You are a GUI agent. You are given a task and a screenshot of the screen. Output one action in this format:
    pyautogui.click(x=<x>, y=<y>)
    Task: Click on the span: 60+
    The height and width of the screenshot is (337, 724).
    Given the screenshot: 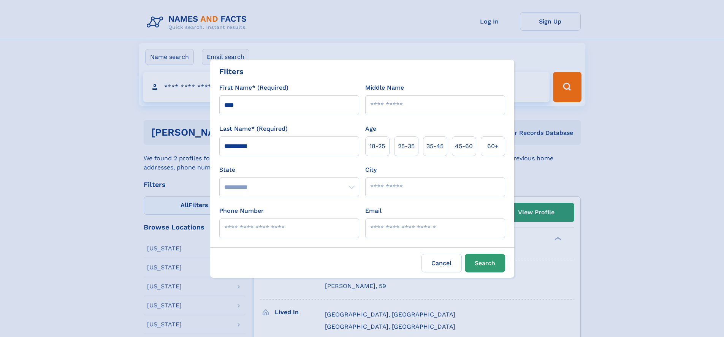 What is the action you would take?
    pyautogui.click(x=493, y=146)
    